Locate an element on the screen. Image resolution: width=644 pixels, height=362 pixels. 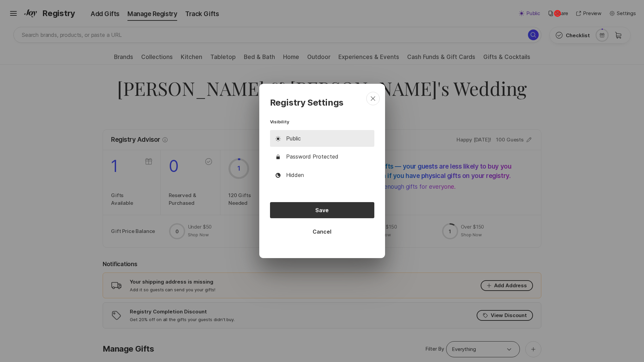
button: hidden visibility is located at coordinates (322, 175).